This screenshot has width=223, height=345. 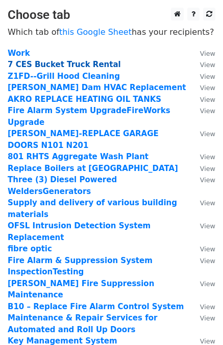 What do you see at coordinates (89, 116) in the screenshot?
I see `strong: Fire Alarm System UpgradeFireWorks Upgrade` at bounding box center [89, 116].